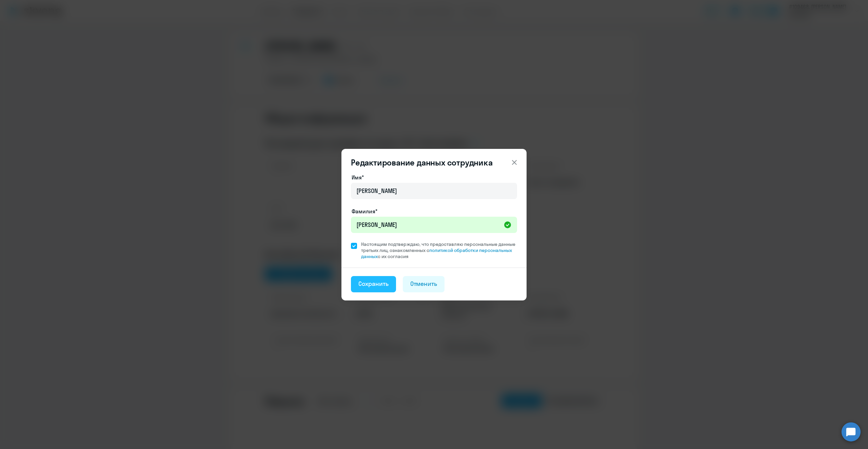  Describe the element at coordinates (365, 211) in the screenshot. I see `label: Фамилия*` at that location.